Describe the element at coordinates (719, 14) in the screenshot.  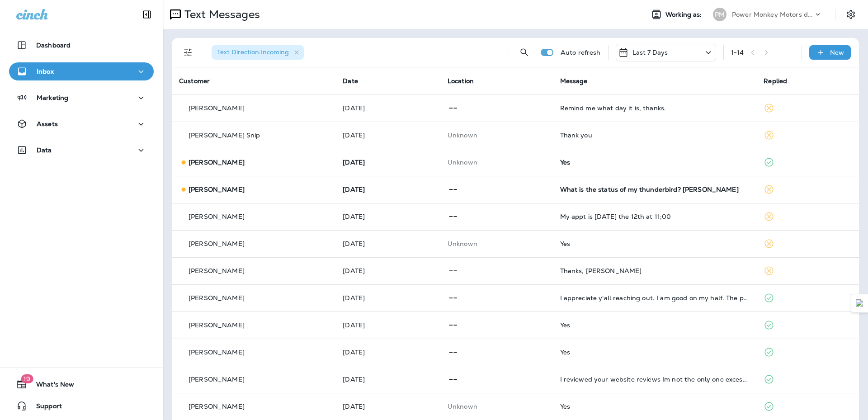
I see `div: PM` at that location.